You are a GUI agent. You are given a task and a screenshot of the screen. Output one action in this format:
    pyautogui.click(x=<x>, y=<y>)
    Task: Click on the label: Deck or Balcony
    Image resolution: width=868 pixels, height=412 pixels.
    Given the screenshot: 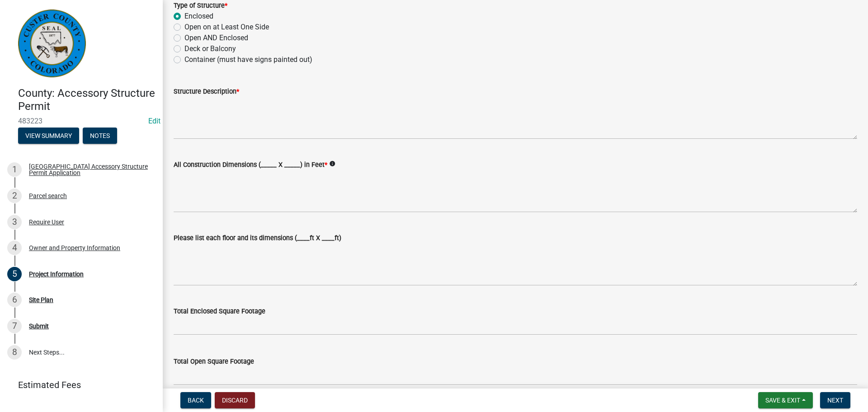 What is the action you would take?
    pyautogui.click(x=210, y=49)
    